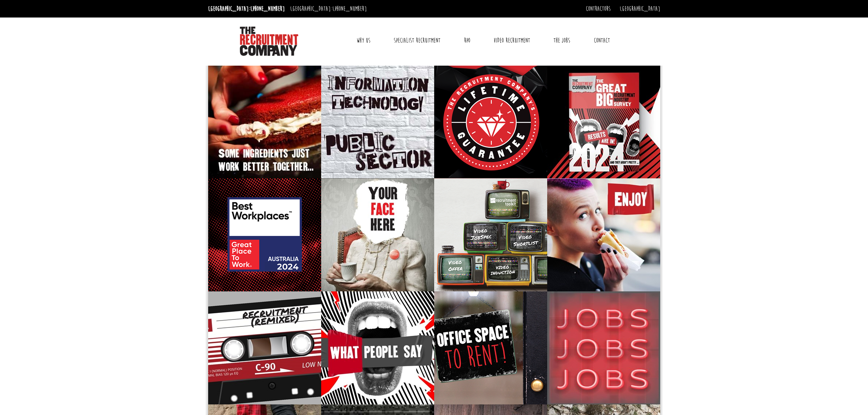  Describe the element at coordinates (417, 41) in the screenshot. I see `a: Specialist Recruitment` at that location.